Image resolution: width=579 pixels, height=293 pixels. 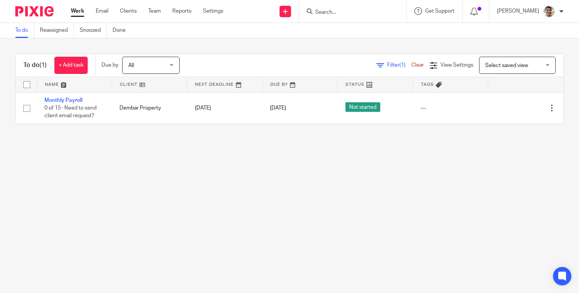 I want to click on a: Snoozed, so click(x=93, y=30).